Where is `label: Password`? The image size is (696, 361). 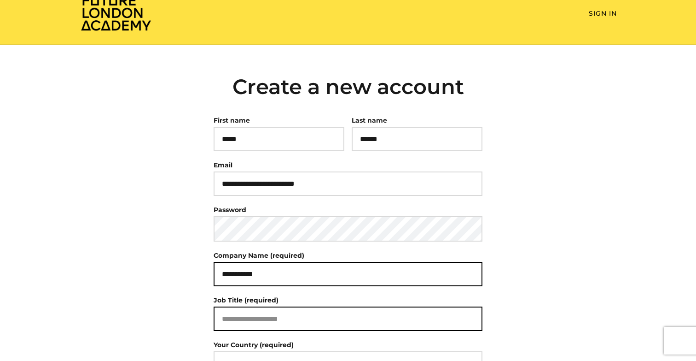 label: Password is located at coordinates (230, 210).